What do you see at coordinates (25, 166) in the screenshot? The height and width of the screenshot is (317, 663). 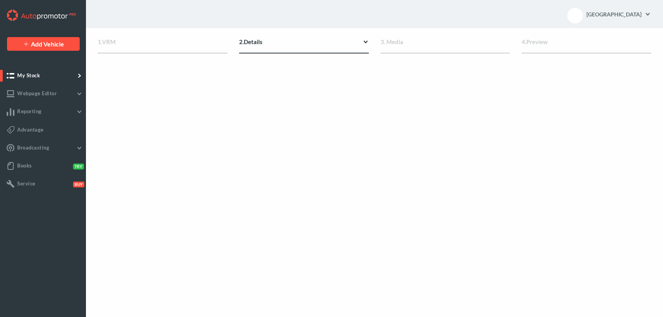 I see `span: Books` at bounding box center [25, 166].